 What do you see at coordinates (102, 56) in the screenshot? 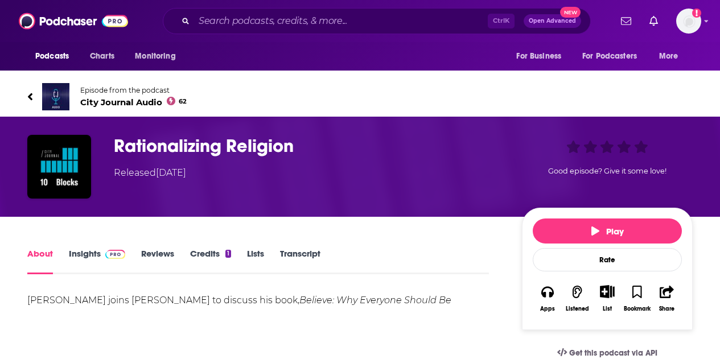
I see `a: Charts` at bounding box center [102, 56].